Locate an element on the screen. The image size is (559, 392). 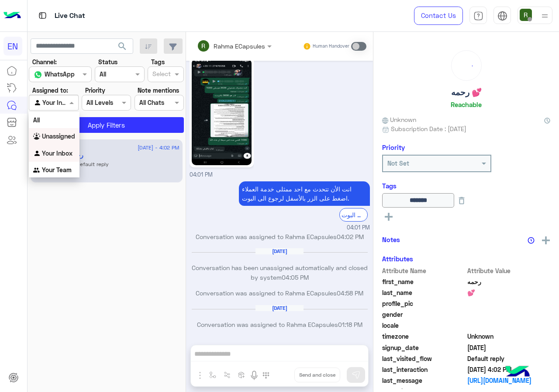
label: Priority is located at coordinates (95, 90).